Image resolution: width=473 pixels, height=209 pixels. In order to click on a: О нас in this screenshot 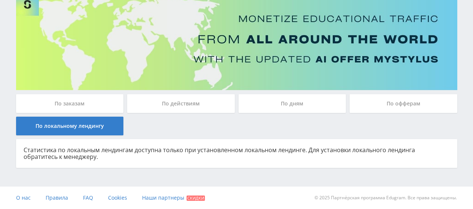, I will do `click(23, 198)`.